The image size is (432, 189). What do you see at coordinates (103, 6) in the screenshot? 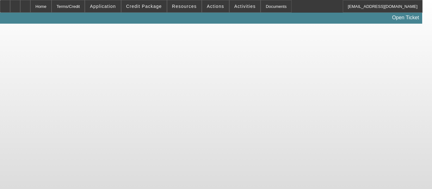
I see `button: Application` at bounding box center [103, 6].